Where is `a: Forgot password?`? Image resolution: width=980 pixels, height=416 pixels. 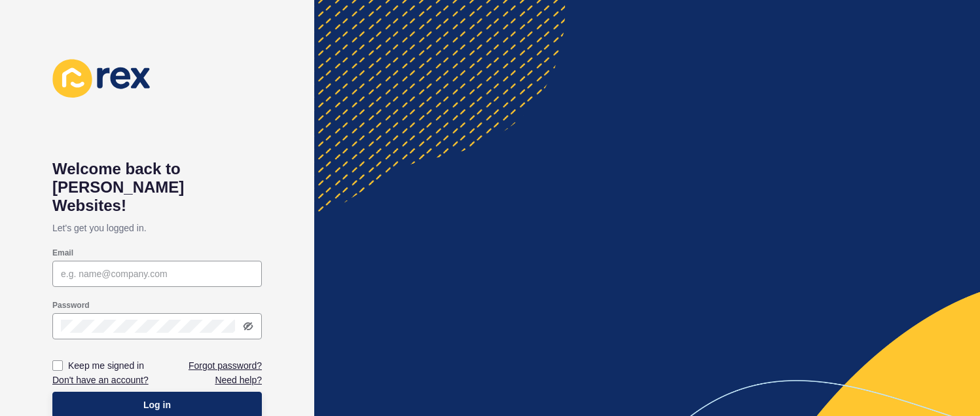
a: Forgot password? is located at coordinates (225, 366).